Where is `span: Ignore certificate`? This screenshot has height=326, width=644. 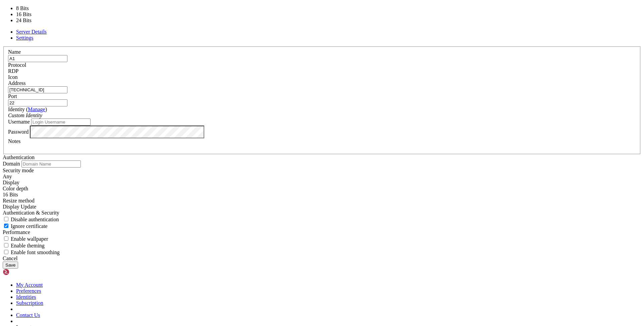
span: Ignore certificate is located at coordinates (29, 226).